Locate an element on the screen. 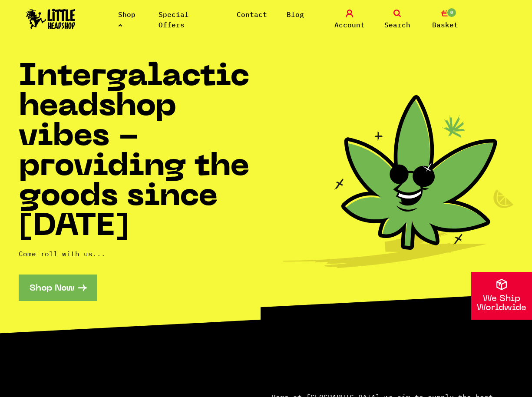  span: Search is located at coordinates (397, 25).